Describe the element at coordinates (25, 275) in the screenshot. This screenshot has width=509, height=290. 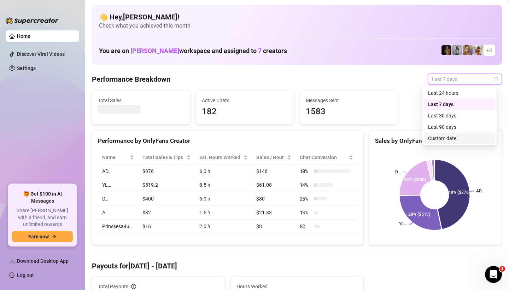
I see `a: Log out` at that location.